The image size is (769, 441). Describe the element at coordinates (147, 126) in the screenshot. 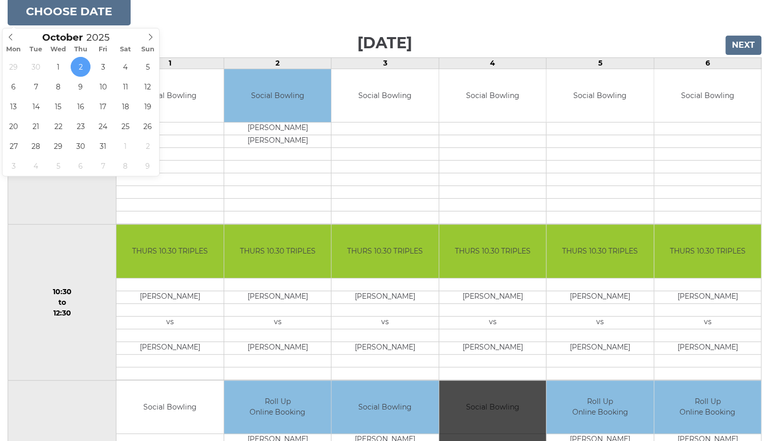

I see `span: October 26, 2025` at that location.